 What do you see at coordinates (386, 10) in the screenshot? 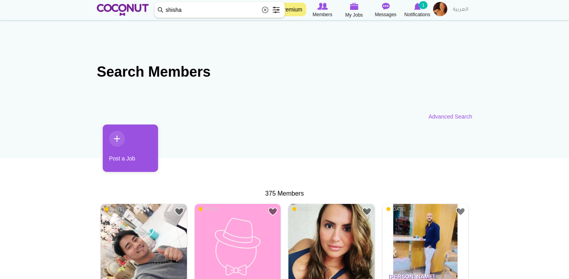
I see `a: Messages Messages` at bounding box center [386, 10].